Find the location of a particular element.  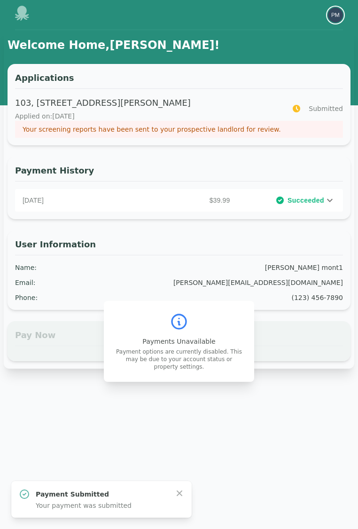

span: Succeeded is located at coordinates (306, 200).